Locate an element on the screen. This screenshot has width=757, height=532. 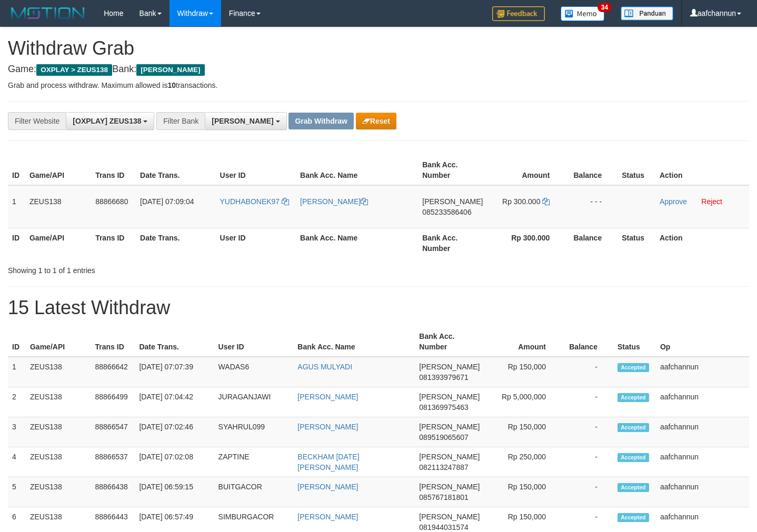
td: 88866499 is located at coordinates (113, 402).